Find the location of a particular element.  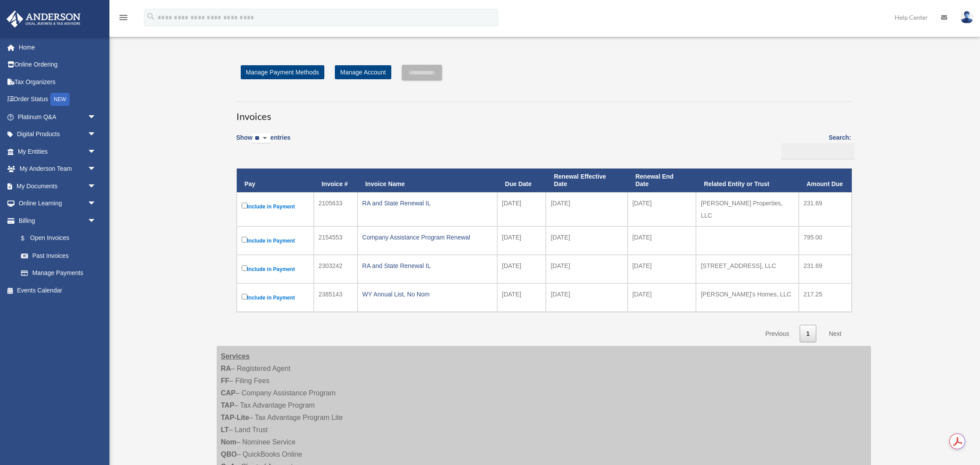

strong: Services is located at coordinates (236, 356).